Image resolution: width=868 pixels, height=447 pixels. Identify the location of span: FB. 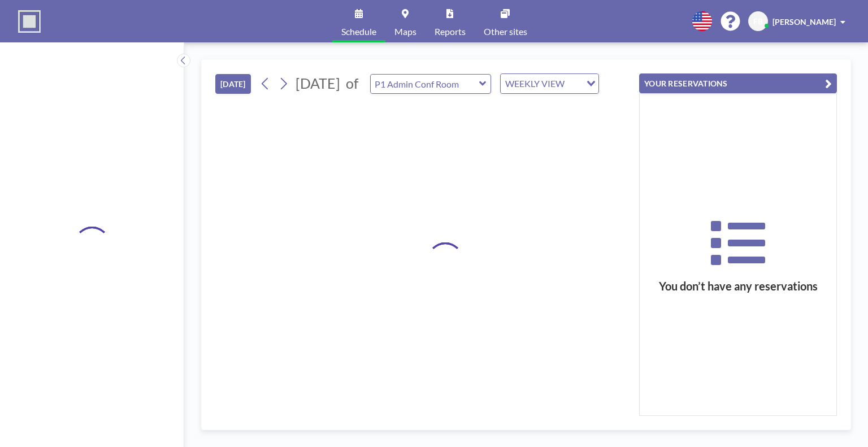
(757, 21).